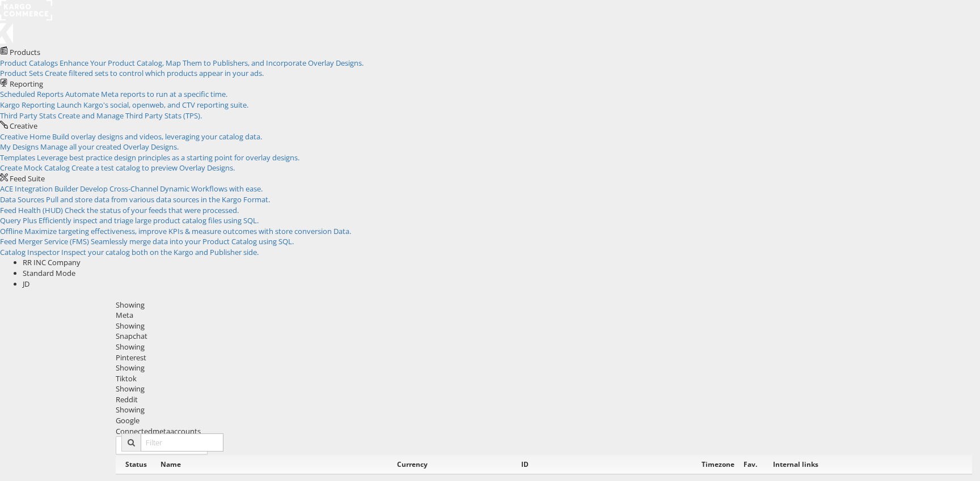 The image size is (980, 481). What do you see at coordinates (268, 465) in the screenshot?
I see `th: Name` at bounding box center [268, 465].